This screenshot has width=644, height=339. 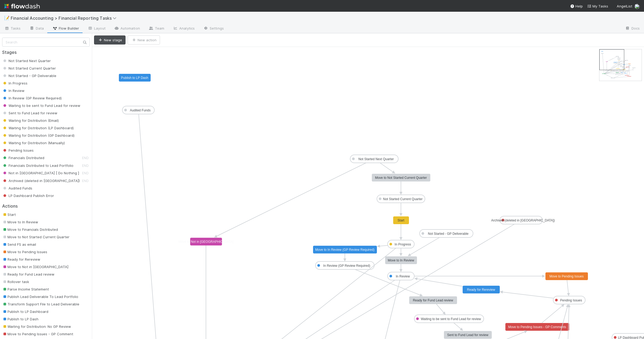 What do you see at coordinates (15, 282) in the screenshot?
I see `span: Rollover task` at bounding box center [15, 282].